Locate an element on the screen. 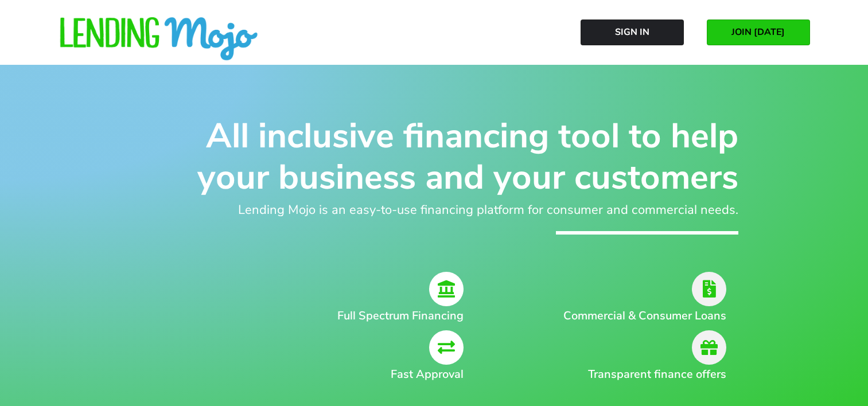 Image resolution: width=868 pixels, height=406 pixels. img: lm-horizontal-logo is located at coordinates (159, 39).